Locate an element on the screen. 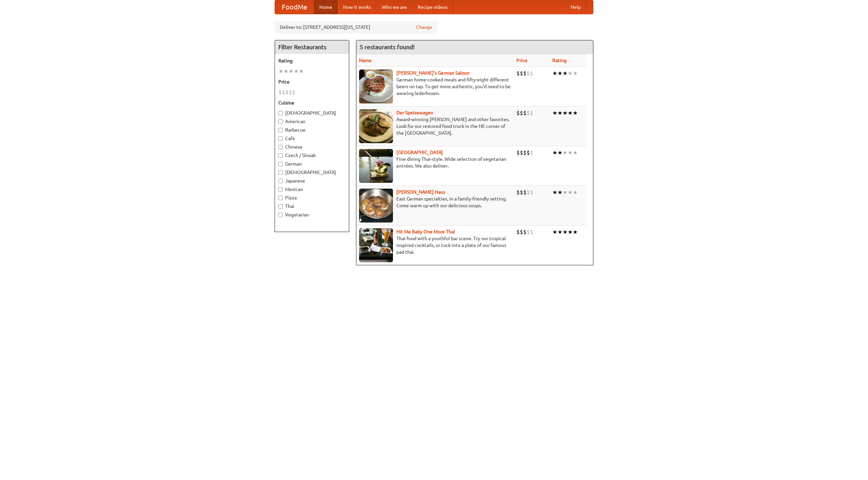  label: American is located at coordinates (312, 121).